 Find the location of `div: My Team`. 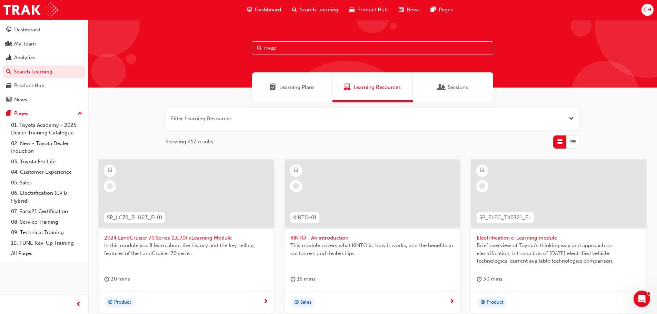

div: My Team is located at coordinates (25, 44).